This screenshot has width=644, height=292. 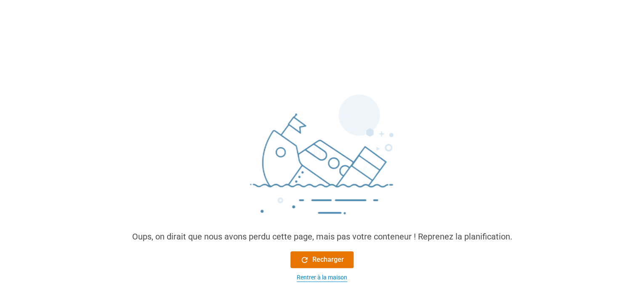 What do you see at coordinates (322, 278) in the screenshot?
I see `font: Rentrer à la maison` at bounding box center [322, 278].